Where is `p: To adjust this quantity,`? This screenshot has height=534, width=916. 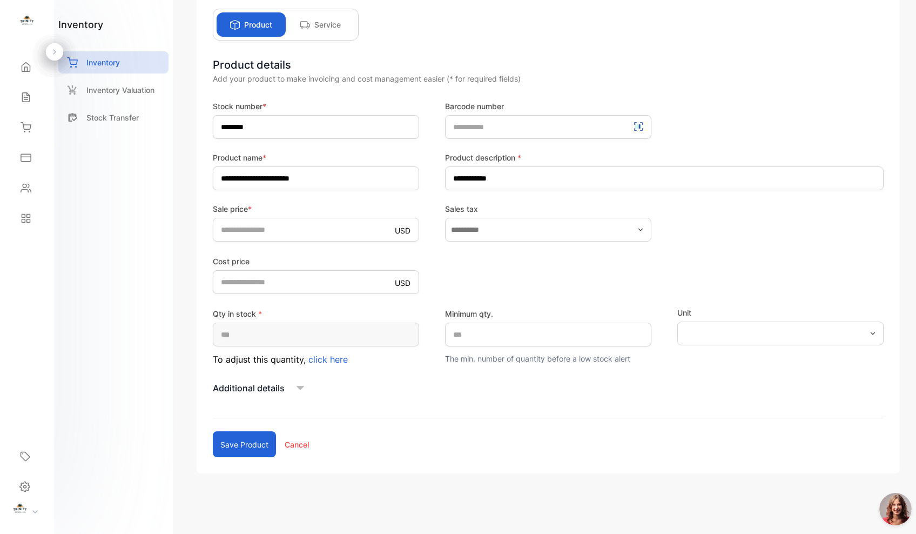 p: To adjust this quantity, is located at coordinates (316, 359).